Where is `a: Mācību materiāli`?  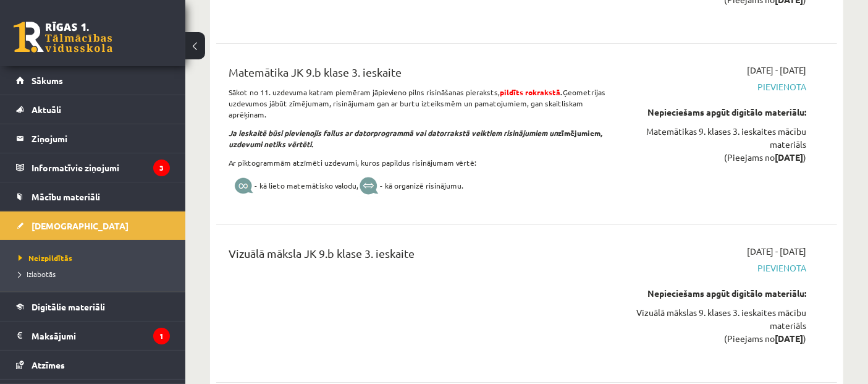 a: Mācību materiāli is located at coordinates (93, 197).